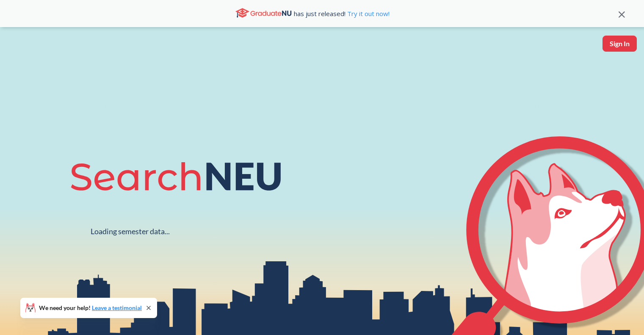  I want to click on a: sandbox logo, so click(18, 50).